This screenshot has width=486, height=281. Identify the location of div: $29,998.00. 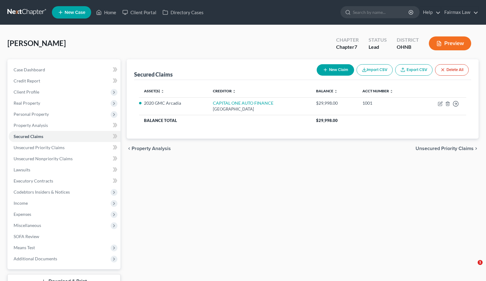
(335, 103).